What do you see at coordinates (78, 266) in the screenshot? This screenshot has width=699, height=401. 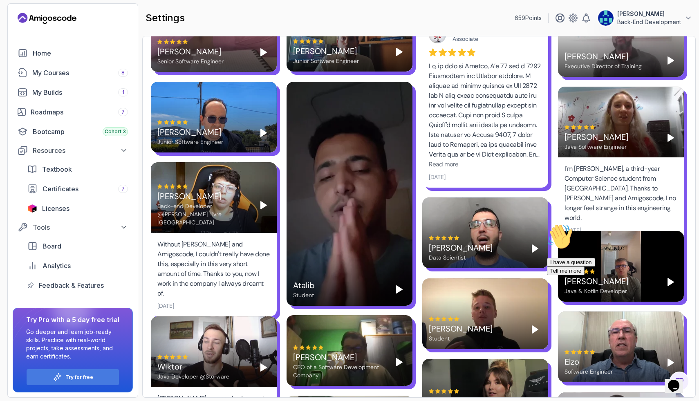 I see `a: analytics` at bounding box center [78, 266].